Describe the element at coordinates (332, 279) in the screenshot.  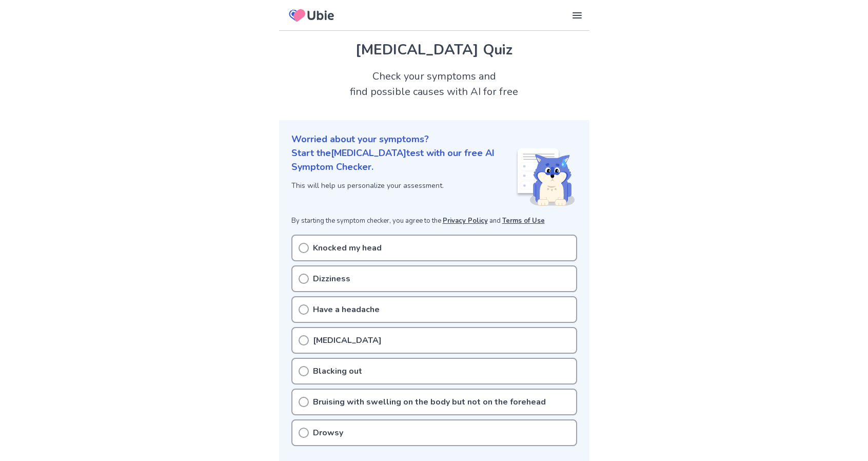
I see `p: Dizziness` at that location.